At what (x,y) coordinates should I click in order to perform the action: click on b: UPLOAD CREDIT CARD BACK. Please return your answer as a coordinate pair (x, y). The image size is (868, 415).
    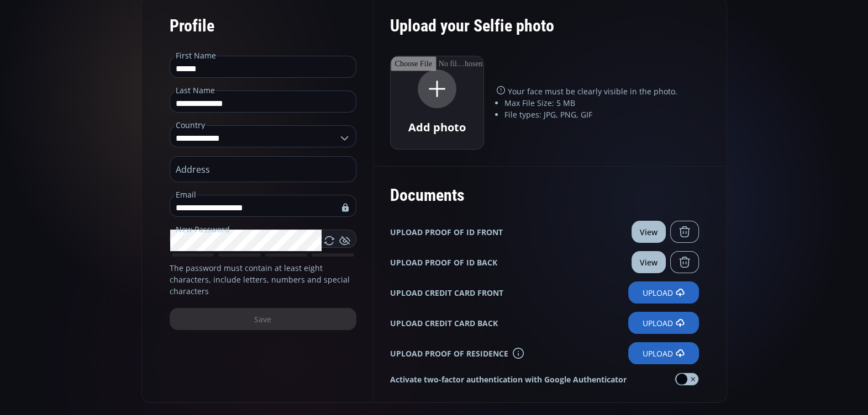
    Looking at the image, I should click on (443, 323).